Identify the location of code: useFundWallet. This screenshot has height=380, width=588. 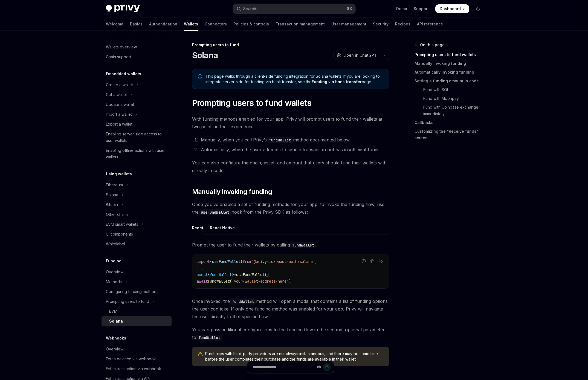
(215, 212).